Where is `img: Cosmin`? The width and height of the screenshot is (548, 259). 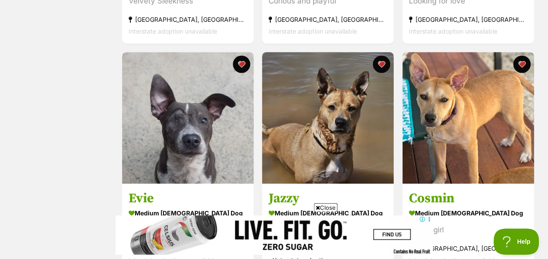 img: Cosmin is located at coordinates (468, 118).